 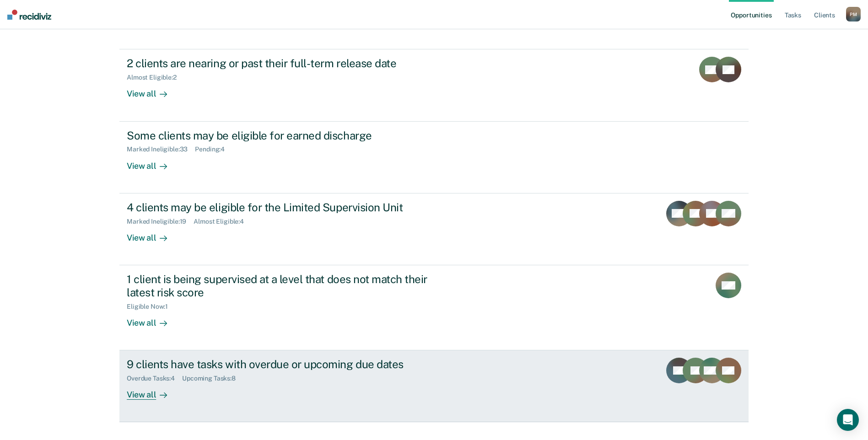 What do you see at coordinates (160, 221) in the screenshot?
I see `div: Marked Ineligible : 19` at bounding box center [160, 221].